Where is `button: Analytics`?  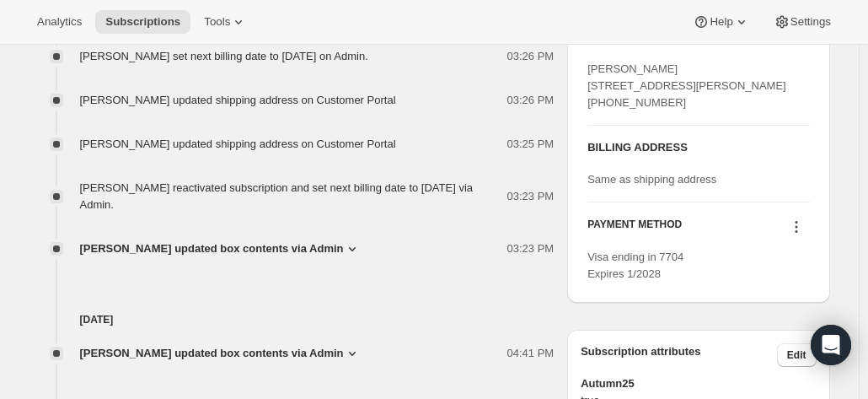
button: Analytics is located at coordinates (59, 22).